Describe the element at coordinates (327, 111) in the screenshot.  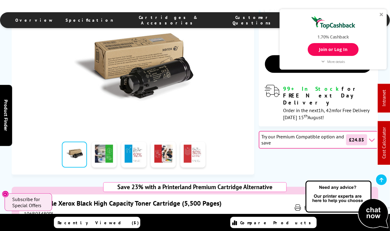
I see `span: 1h, 42m` at that location.